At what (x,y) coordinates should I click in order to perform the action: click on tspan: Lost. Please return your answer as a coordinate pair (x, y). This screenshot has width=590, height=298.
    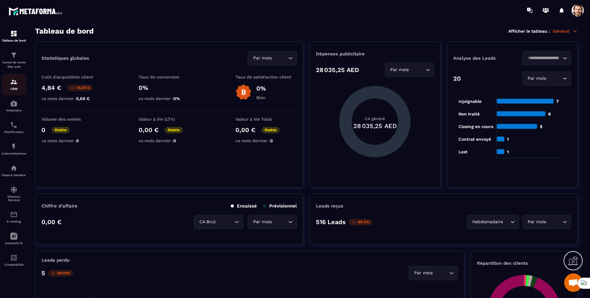
    Looking at the image, I should click on (463, 152).